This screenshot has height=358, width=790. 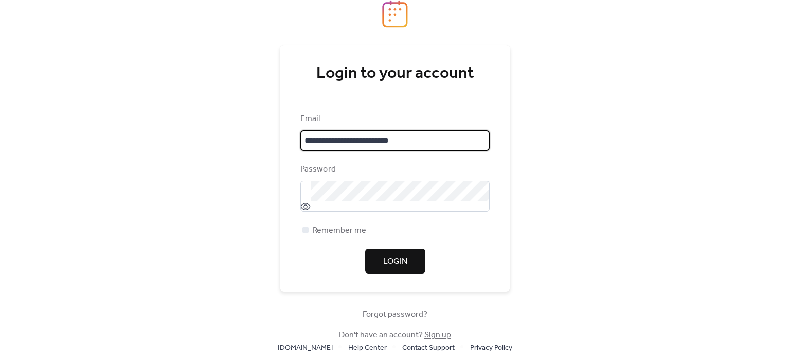 What do you see at coordinates (395, 335) in the screenshot?
I see `span: Don't have an account?` at bounding box center [395, 335].